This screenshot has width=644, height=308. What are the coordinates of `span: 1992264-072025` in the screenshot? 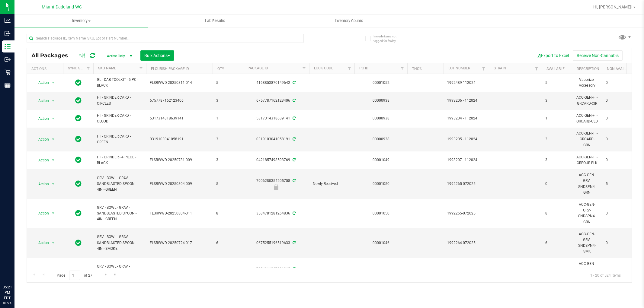 It's located at (466, 243).